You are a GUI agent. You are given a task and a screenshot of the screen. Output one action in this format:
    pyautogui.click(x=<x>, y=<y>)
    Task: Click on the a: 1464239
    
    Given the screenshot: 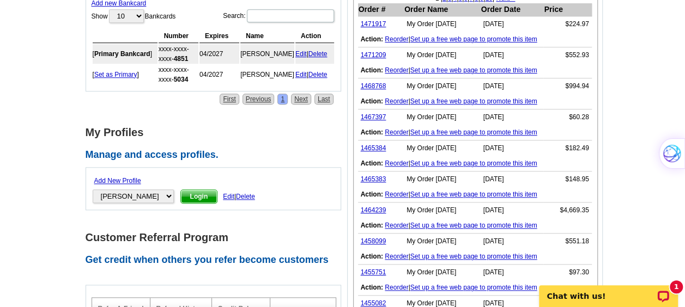 What is the action you would take?
    pyautogui.click(x=373, y=210)
    